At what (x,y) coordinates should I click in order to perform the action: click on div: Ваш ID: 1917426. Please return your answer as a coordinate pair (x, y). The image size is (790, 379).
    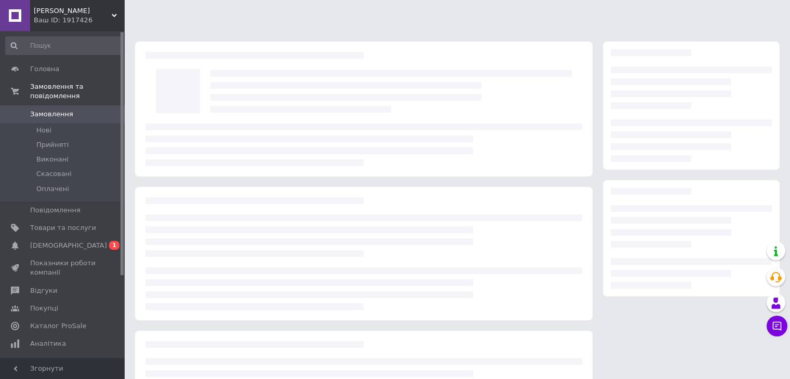
    Looking at the image, I should click on (79, 20).